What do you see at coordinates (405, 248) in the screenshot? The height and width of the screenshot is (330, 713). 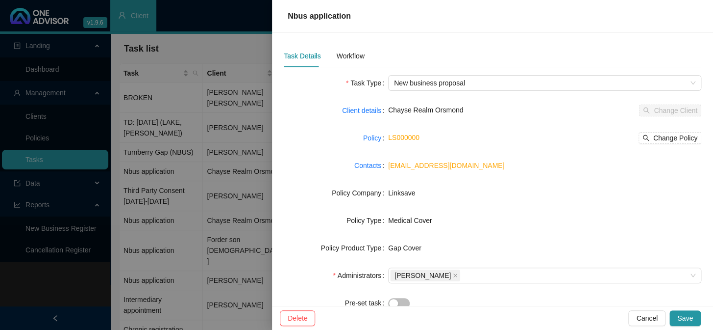 I see `span: Gap Cover` at bounding box center [405, 248].